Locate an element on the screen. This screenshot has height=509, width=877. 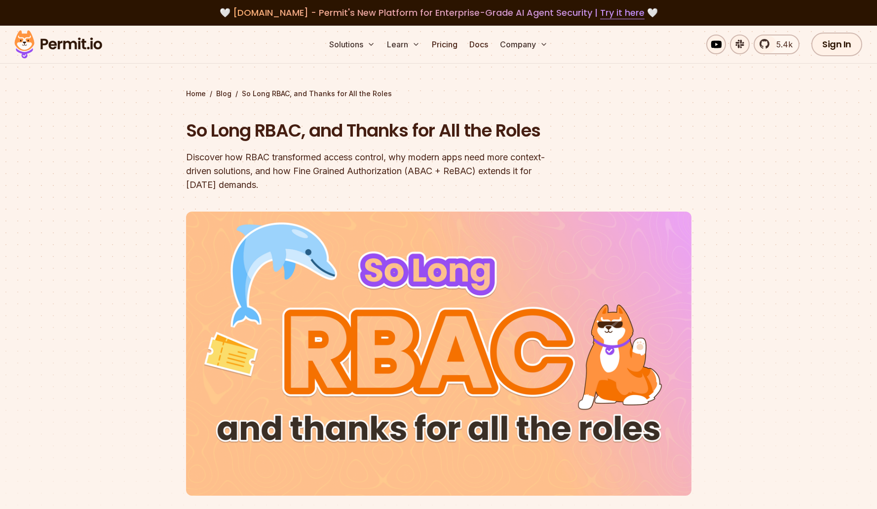
a: 5.4k is located at coordinates (776, 44).